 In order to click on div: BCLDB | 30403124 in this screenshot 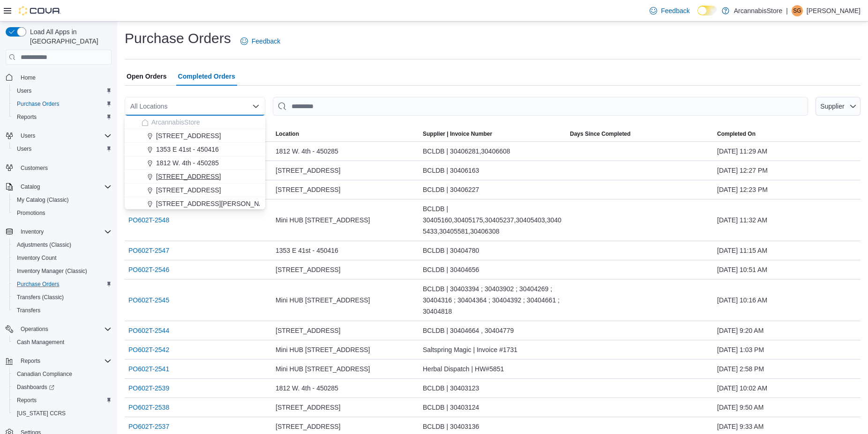, I will do `click(492, 407)`.